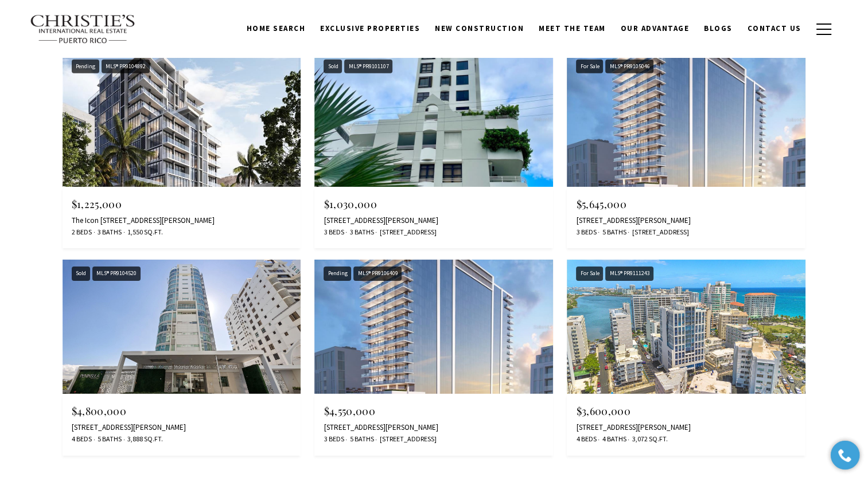  Describe the element at coordinates (144, 439) in the screenshot. I see `span: 3,888 Sq.Ft.` at that location.